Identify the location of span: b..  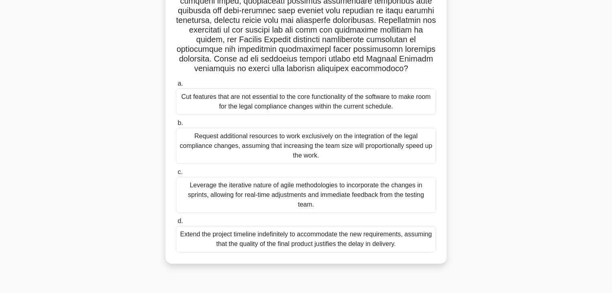
(180, 122).